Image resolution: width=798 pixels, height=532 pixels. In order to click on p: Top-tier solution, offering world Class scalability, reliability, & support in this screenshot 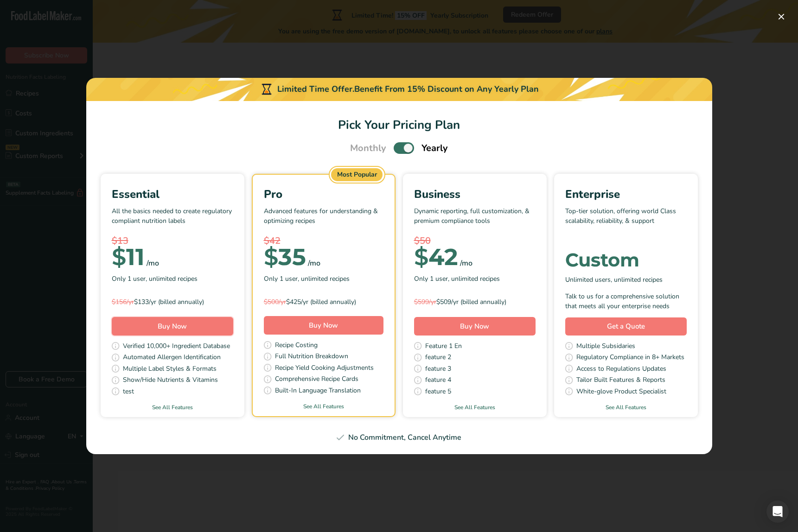, I will do `click(626, 220)`.